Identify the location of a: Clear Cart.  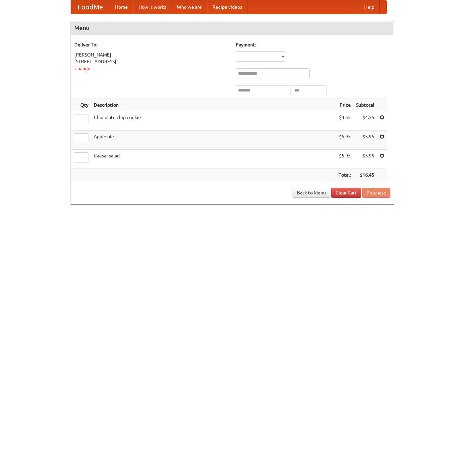
(346, 193).